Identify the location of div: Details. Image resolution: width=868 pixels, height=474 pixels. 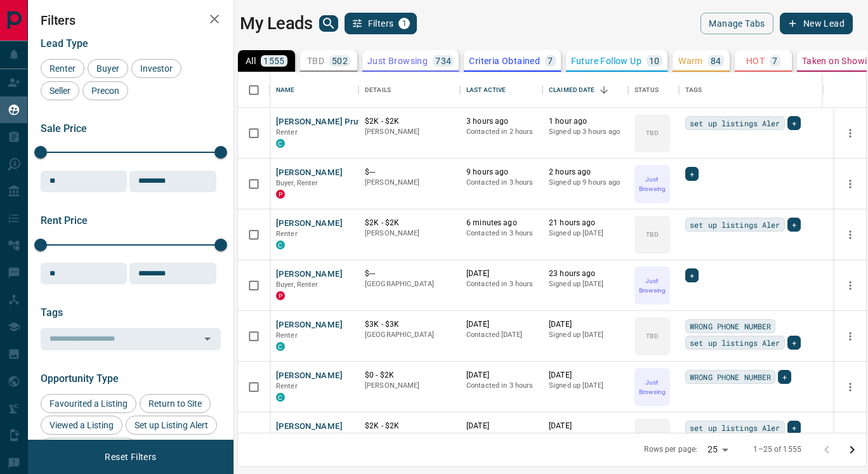
(409, 90).